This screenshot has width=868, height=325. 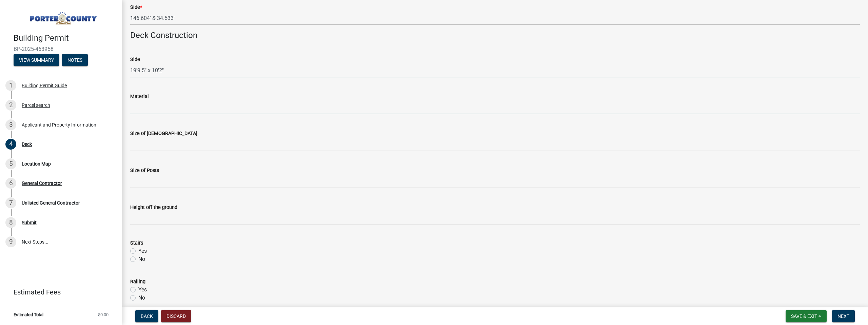 I want to click on wm-modal-confirm: Summary, so click(x=36, y=61).